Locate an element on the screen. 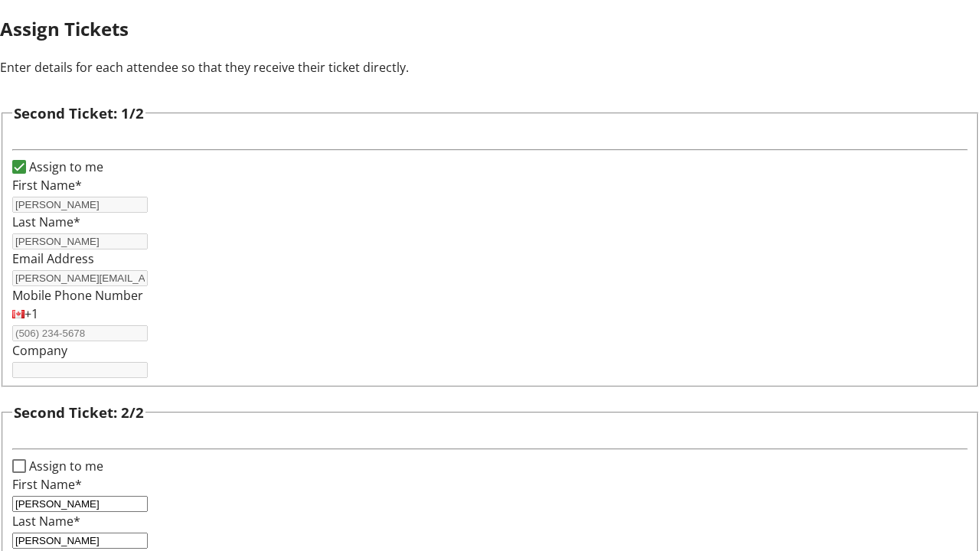 The image size is (980, 551). input: (506) 234-5678 is located at coordinates (79, 333).